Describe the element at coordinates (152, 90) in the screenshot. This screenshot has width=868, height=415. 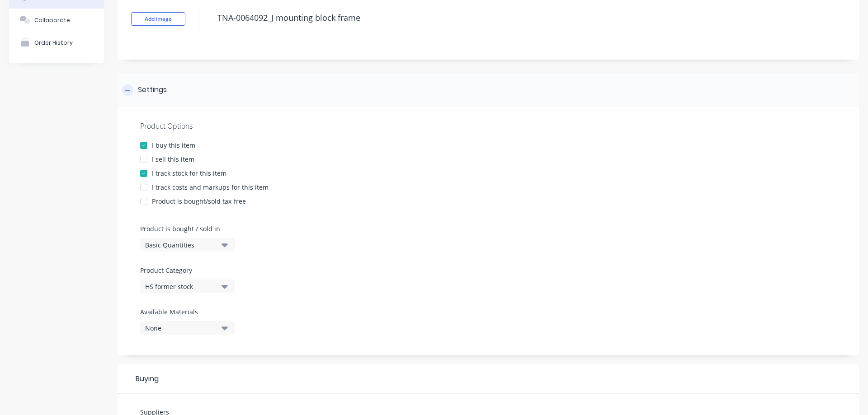
I see `div: Settings` at that location.